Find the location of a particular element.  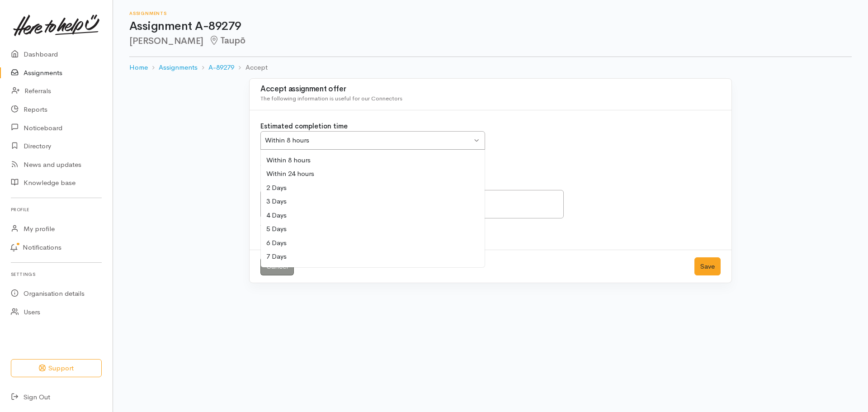

span: Taupō is located at coordinates (227, 40).